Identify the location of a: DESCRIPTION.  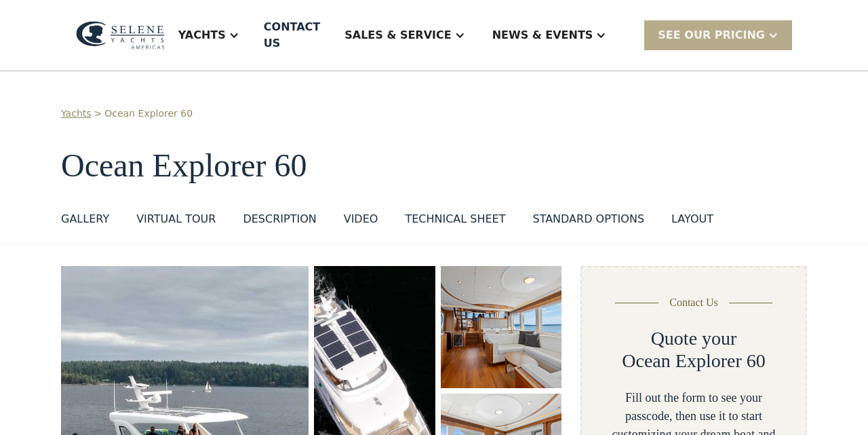
(280, 222).